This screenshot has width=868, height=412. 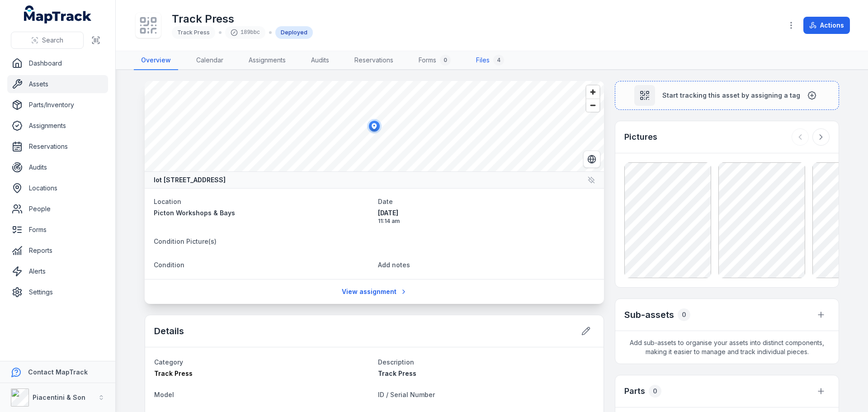 I want to click on a: Dashboard, so click(x=58, y=63).